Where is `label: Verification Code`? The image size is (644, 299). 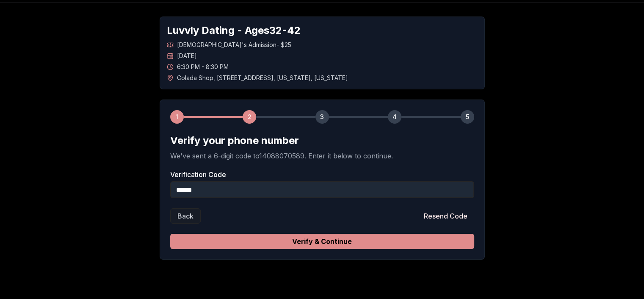
label: Verification Code is located at coordinates (322, 174).